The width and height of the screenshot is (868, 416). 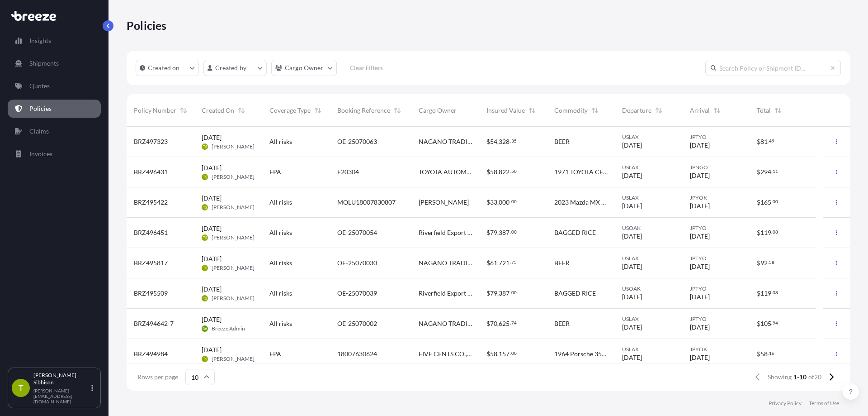 I want to click on span: 822, so click(x=504, y=172).